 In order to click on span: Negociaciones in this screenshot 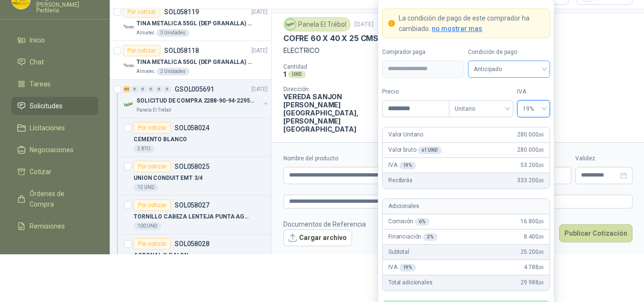, I will do `click(52, 149)`.